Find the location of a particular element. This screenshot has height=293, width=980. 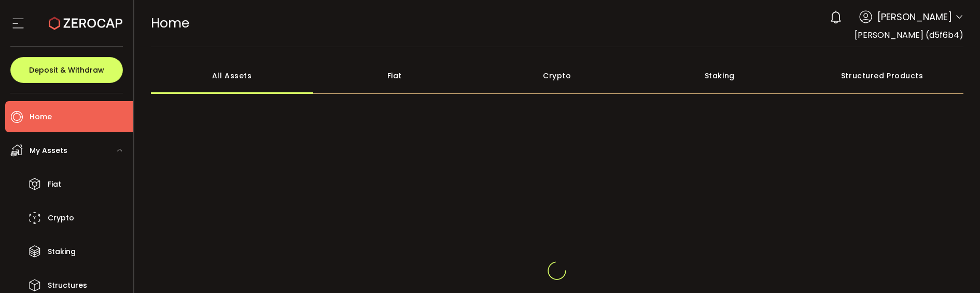

span: Deposit & Withdraw is located at coordinates (67, 70).